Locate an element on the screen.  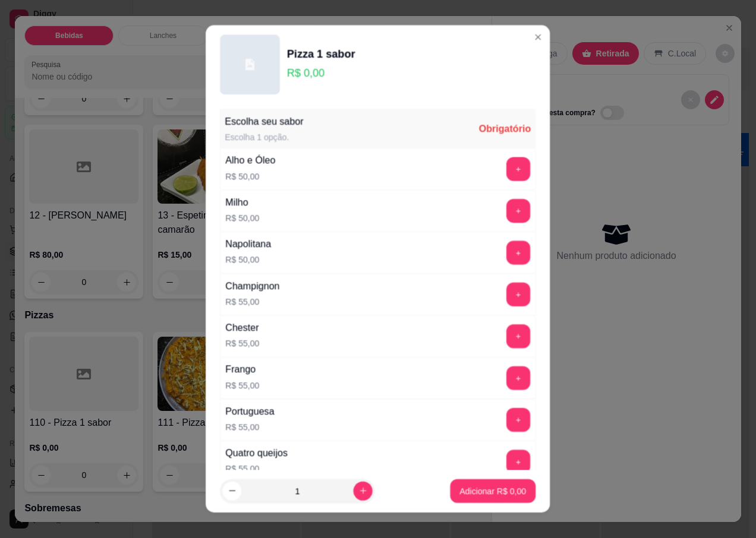
button: increase-product-quantity is located at coordinates (364, 491).